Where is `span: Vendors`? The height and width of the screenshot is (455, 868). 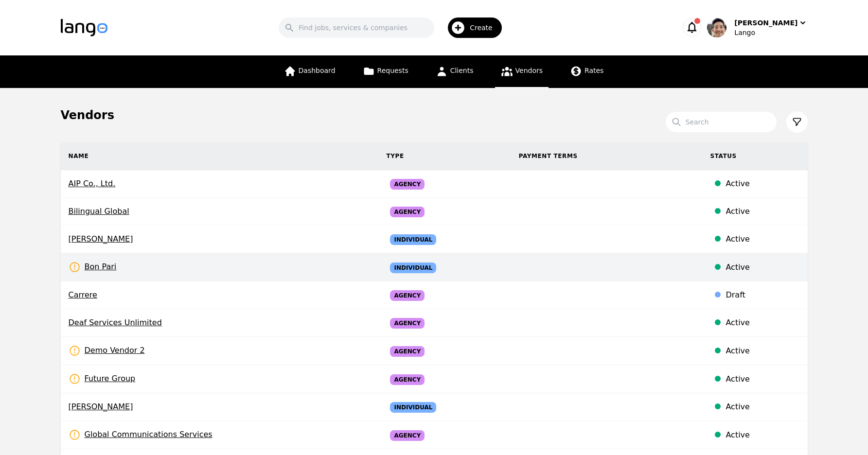
span: Vendors is located at coordinates (529, 71).